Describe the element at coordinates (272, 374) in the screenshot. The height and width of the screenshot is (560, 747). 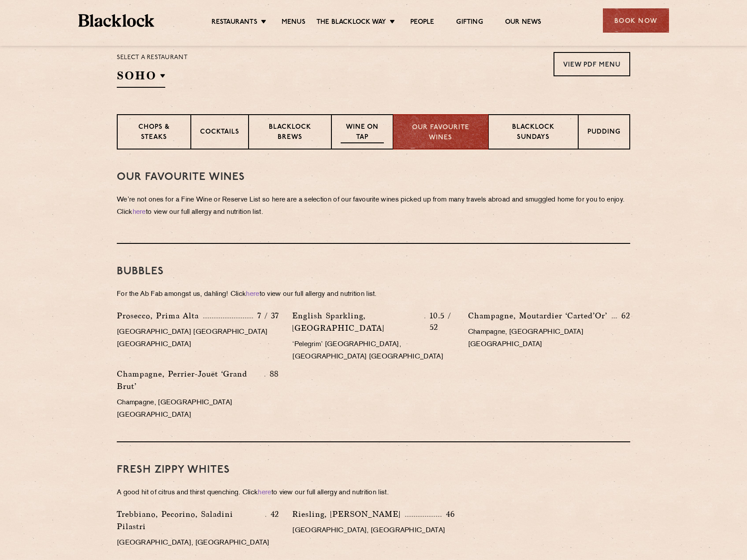
I see `p: 88` at that location.